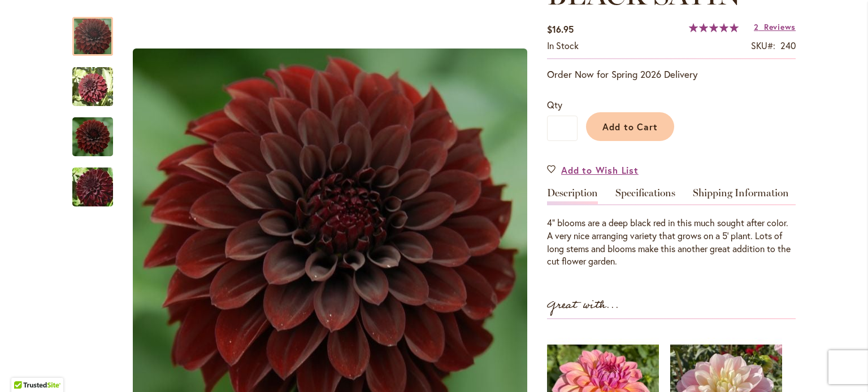 This screenshot has width=868, height=392. I want to click on a: Specifications, so click(645, 196).